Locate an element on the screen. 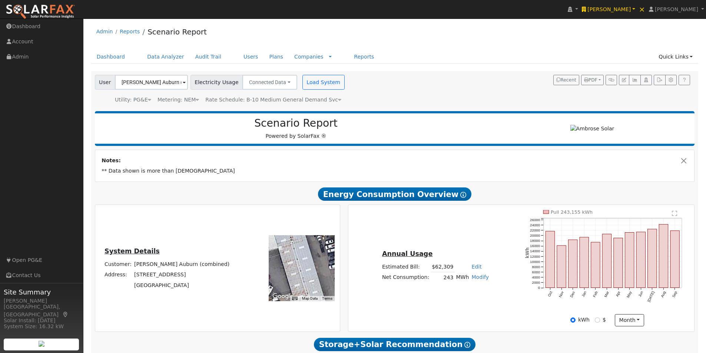  text: 4000 is located at coordinates (536, 277).